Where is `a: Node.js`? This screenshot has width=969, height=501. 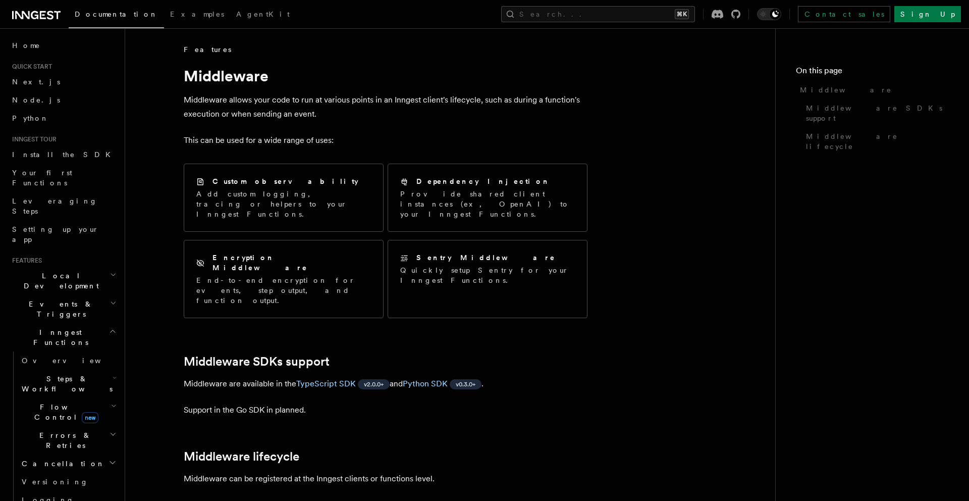
a: Node.js is located at coordinates (63, 100).